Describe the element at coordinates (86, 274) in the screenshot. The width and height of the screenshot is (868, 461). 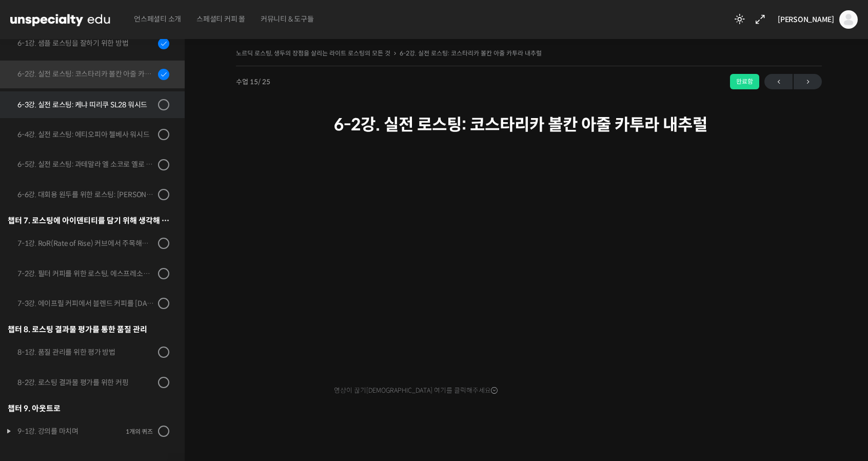
I see `div: 7-2강. 필터 커피를 위한 로스팅, 에스프레소를 위한 로스팅, 그리고 옴니 로스트` at that location.